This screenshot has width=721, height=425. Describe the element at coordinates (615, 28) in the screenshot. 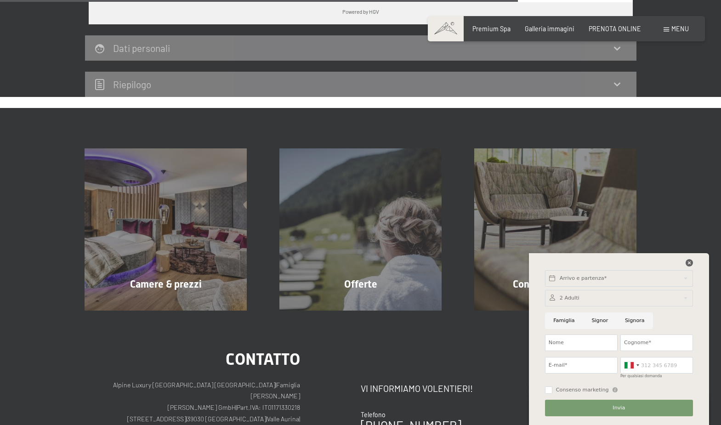

I see `span: PRENOTA ONLINE` at that location.